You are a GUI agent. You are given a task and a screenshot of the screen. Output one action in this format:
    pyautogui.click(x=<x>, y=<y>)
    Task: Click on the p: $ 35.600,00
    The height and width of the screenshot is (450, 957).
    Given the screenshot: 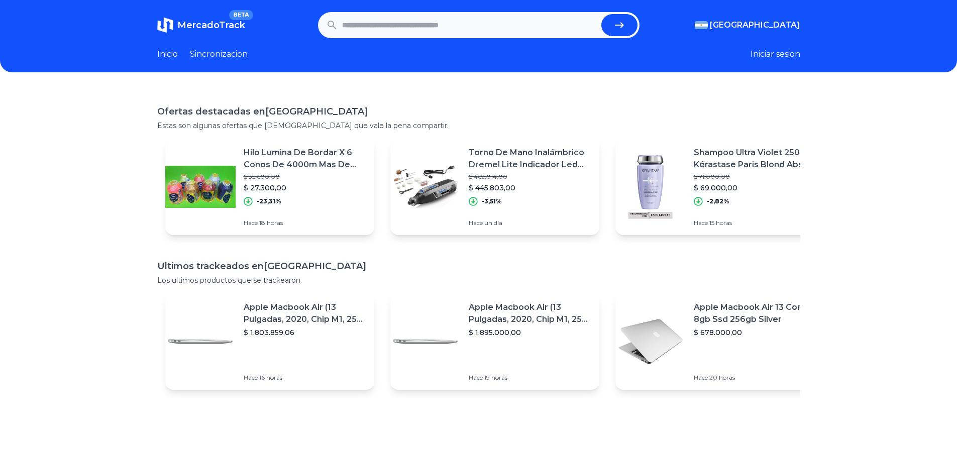 What is the action you would take?
    pyautogui.click(x=305, y=177)
    